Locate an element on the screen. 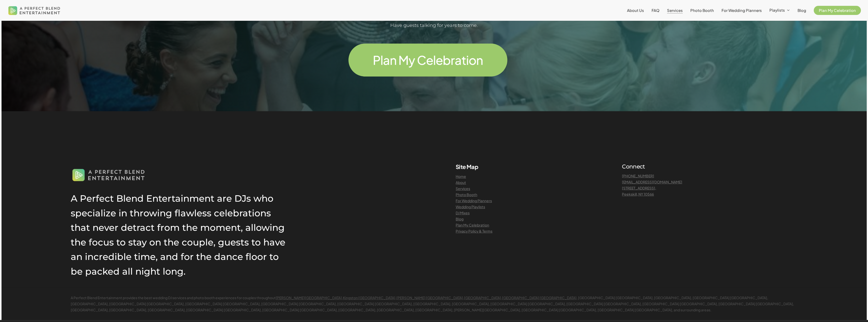 The height and width of the screenshot is (322, 868). span: M is located at coordinates (404, 60).